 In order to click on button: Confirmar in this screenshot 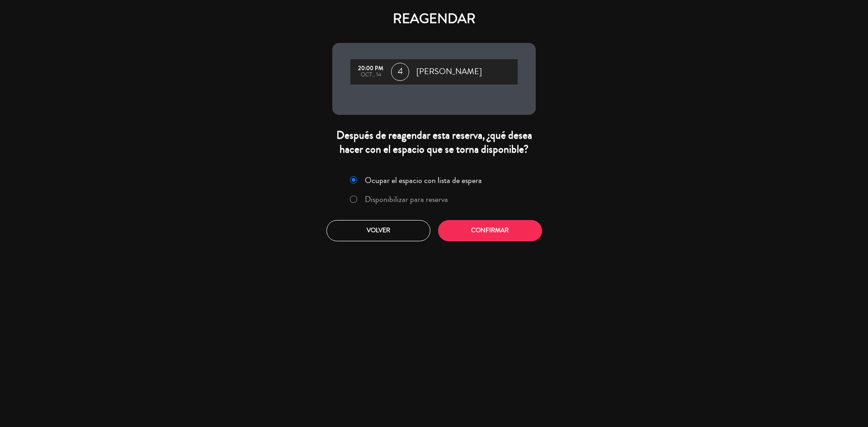, I will do `click(490, 231)`.